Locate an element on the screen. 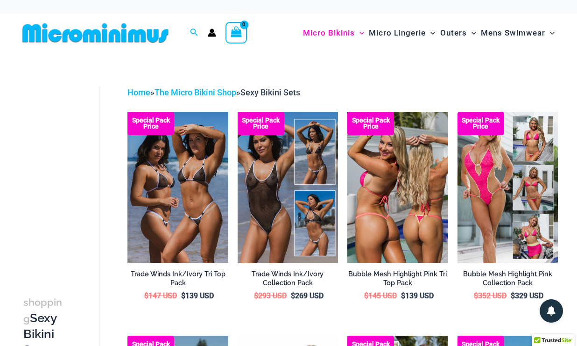 This screenshot has height=346, width=577. a: Collection Pack F Collection Pack BCollection Pack B is located at coordinates (508, 187).